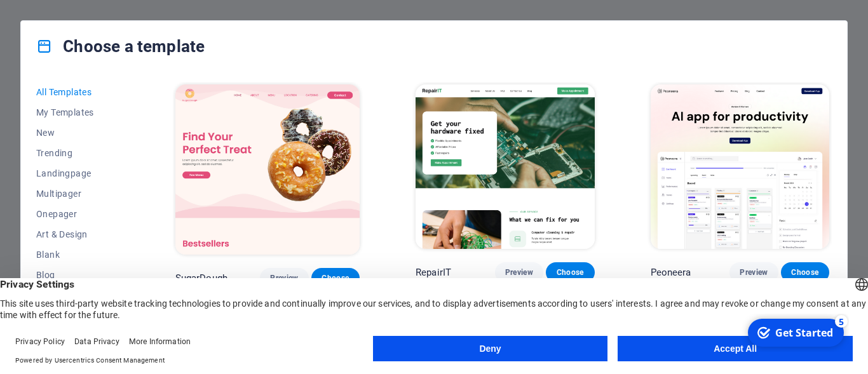  What do you see at coordinates (77, 173) in the screenshot?
I see `button: Landingpage` at bounding box center [77, 173].